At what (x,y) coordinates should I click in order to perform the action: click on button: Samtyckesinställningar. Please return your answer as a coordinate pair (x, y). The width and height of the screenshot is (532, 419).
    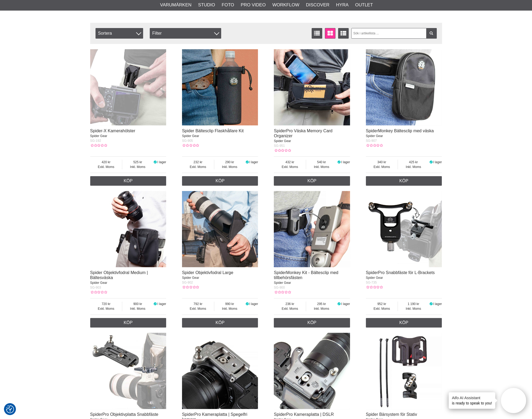
    Looking at the image, I should click on (10, 409).